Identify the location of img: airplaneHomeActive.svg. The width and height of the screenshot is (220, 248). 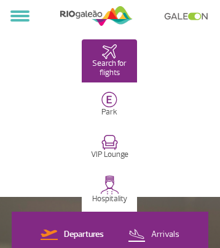
(109, 52).